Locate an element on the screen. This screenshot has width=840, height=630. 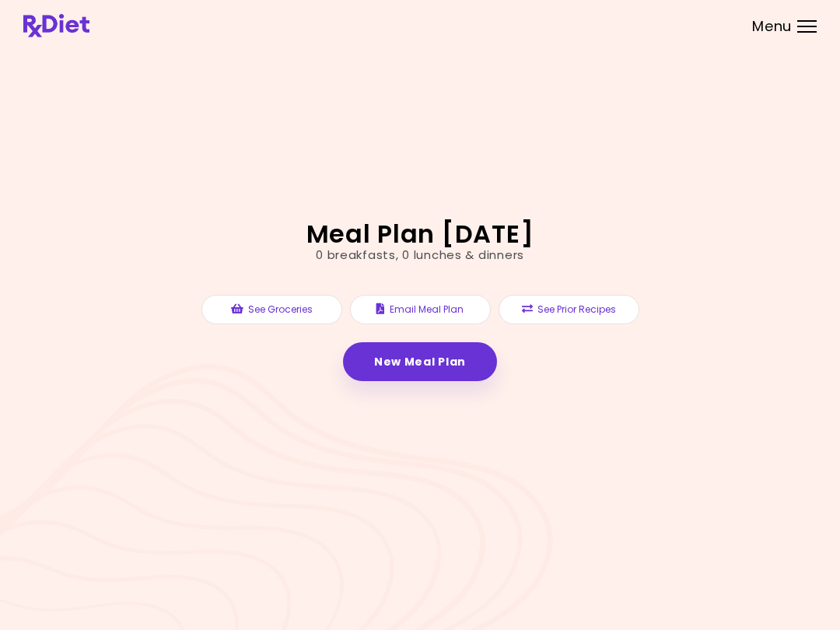
span: Menu is located at coordinates (772, 27).